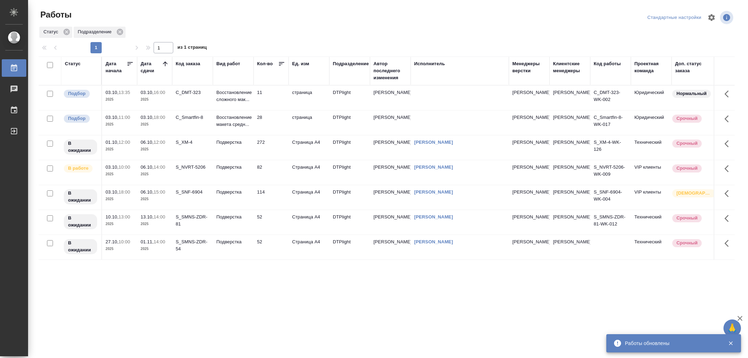  Describe the element at coordinates (271, 148) in the screenshot. I see `td: 272` at that location.